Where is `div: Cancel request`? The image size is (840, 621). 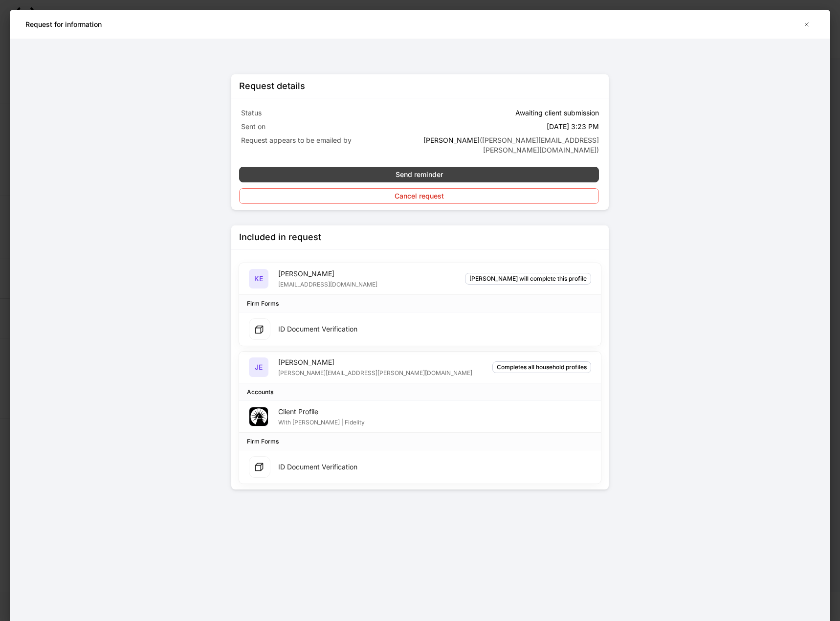 div: Cancel request is located at coordinates (419, 196).